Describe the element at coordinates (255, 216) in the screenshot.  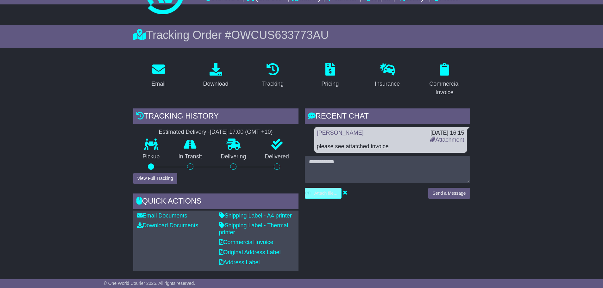
I see `a: Shipping Label - A4 printer` at that location.